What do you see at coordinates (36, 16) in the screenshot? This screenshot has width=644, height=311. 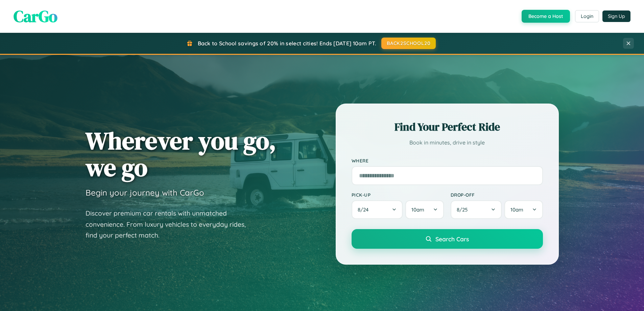 I see `span: CarGo` at bounding box center [36, 16].